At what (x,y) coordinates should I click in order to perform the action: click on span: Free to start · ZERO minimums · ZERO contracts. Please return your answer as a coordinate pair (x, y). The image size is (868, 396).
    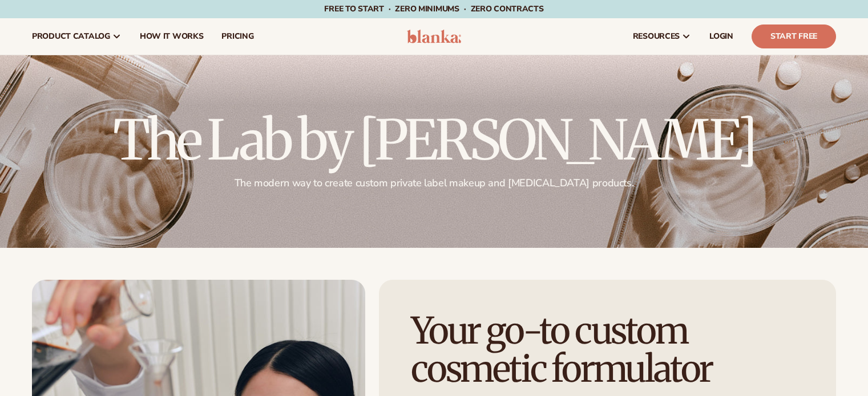
    Looking at the image, I should click on (434, 9).